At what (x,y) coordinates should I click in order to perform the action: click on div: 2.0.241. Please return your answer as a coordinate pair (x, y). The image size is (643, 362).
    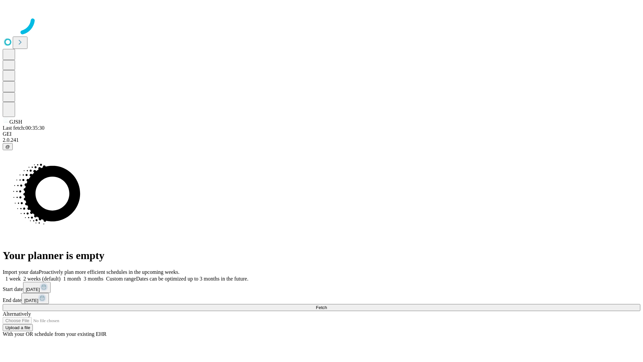
    Looking at the image, I should click on (322, 140).